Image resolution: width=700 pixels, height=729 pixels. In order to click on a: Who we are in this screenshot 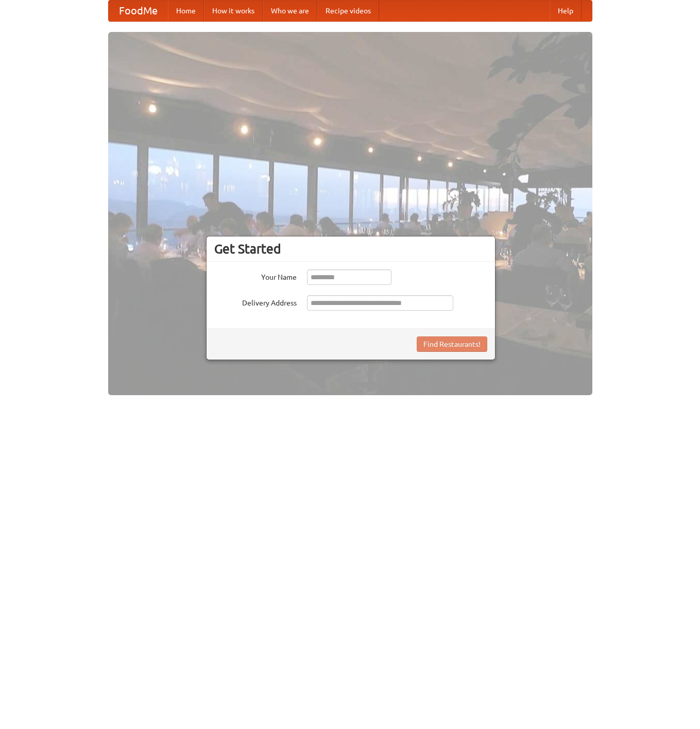, I will do `click(290, 11)`.